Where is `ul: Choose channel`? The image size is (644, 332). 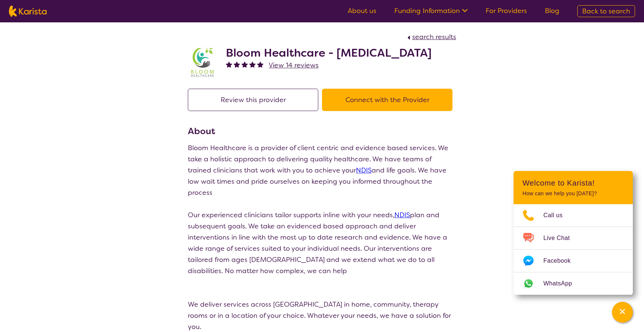
ul: Choose channel is located at coordinates (573, 249).